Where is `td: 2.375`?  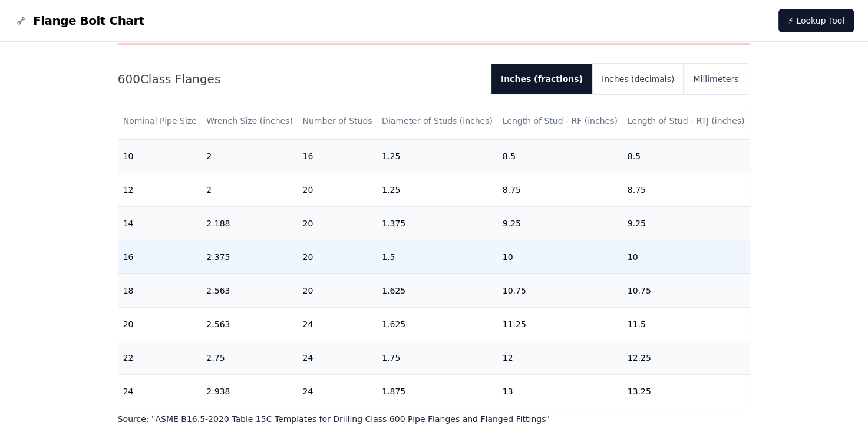 td: 2.375 is located at coordinates (249, 257).